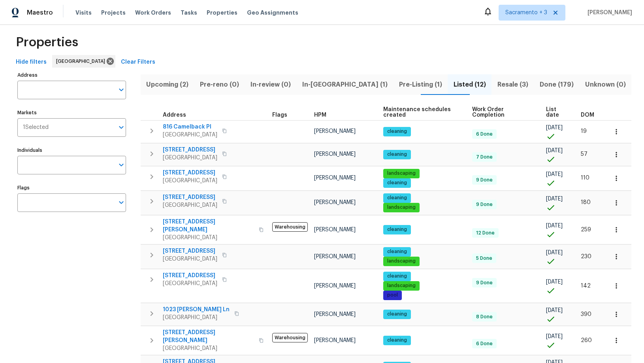 This screenshot has width=644, height=363. What do you see at coordinates (421, 112) in the screenshot?
I see `span: Maintenance schedules created` at bounding box center [421, 112].